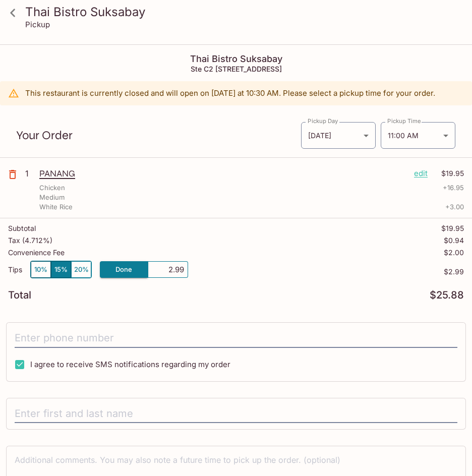 The height and width of the screenshot is (476, 472). What do you see at coordinates (421, 174) in the screenshot?
I see `p: edit` at bounding box center [421, 174].